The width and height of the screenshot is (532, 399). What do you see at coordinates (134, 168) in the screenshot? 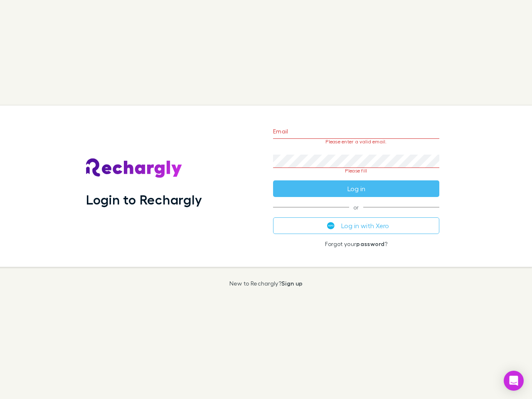
I see `img: Rechargly's Logo` at bounding box center [134, 168].